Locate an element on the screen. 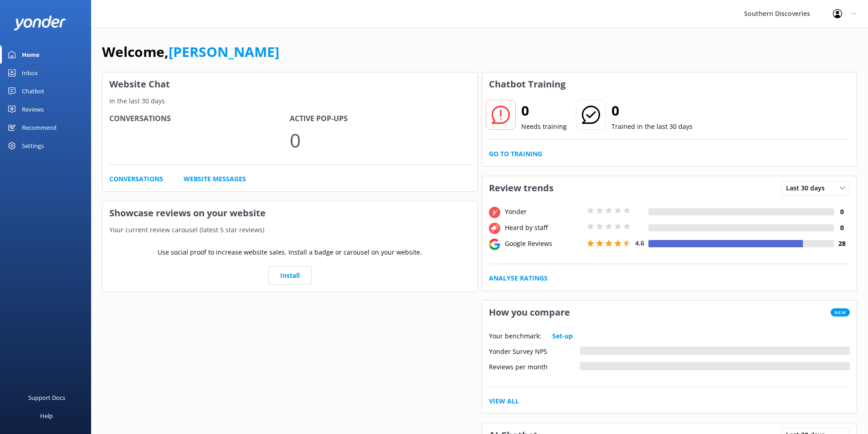  h1: Welcome, is located at coordinates (191, 52).